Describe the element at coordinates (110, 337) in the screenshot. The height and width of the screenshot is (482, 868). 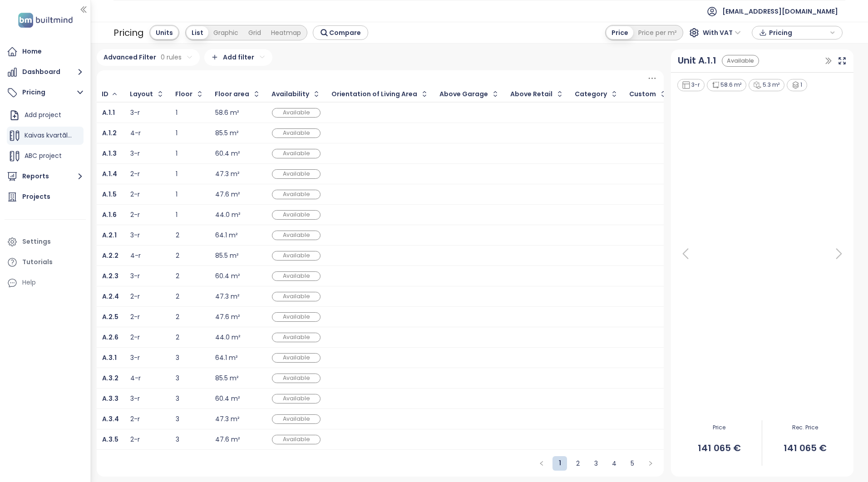
I see `a: A.2.6` at that location.